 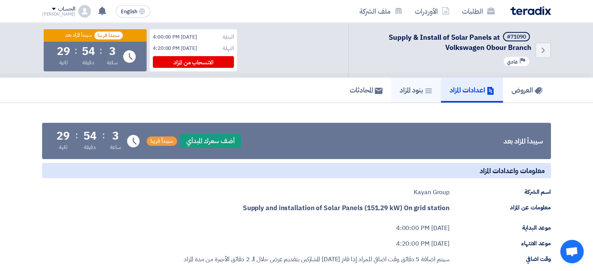 I want to click on h5: معلومات واعدادات المزاد, so click(x=296, y=170).